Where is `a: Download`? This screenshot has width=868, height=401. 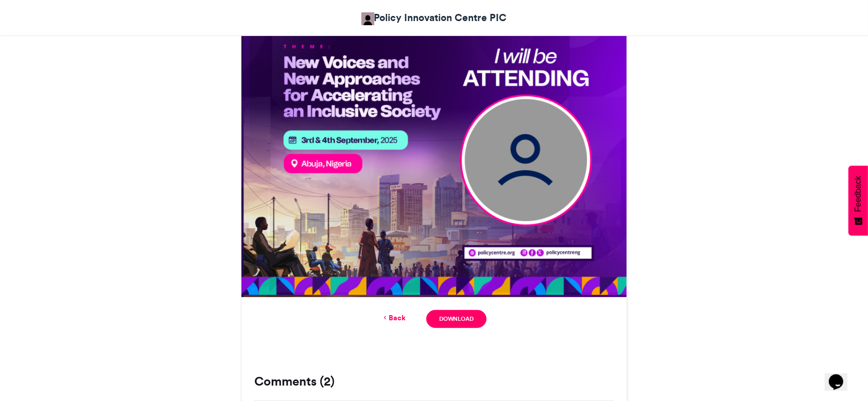
a: Download is located at coordinates (456, 319).